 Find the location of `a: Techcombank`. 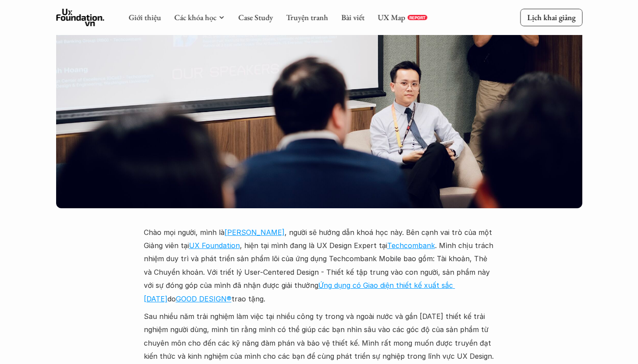

a: Techcombank is located at coordinates (411, 246).